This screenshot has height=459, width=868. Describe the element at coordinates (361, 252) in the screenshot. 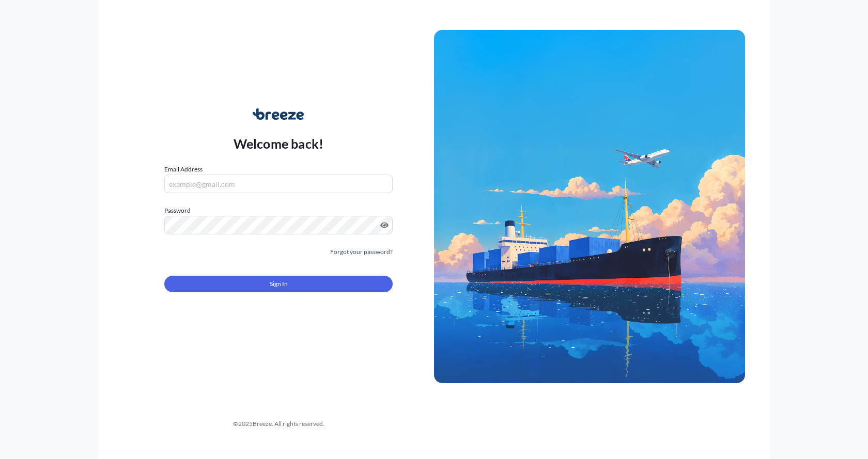

I see `a: Forgot your password?` at that location.